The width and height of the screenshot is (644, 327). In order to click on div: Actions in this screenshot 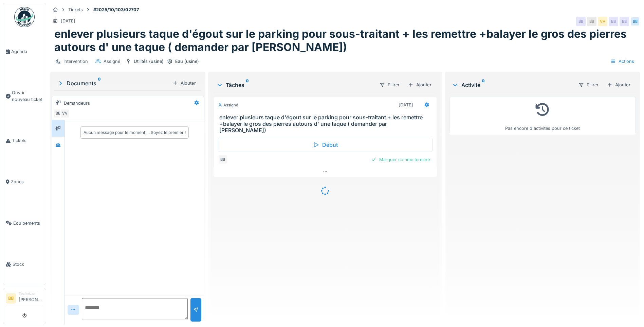, I will do `click(622, 61)`.